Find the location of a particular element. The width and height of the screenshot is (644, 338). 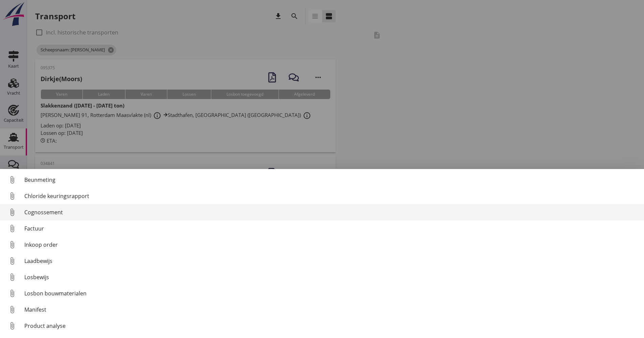

div: Inkoop order is located at coordinates (331, 245).